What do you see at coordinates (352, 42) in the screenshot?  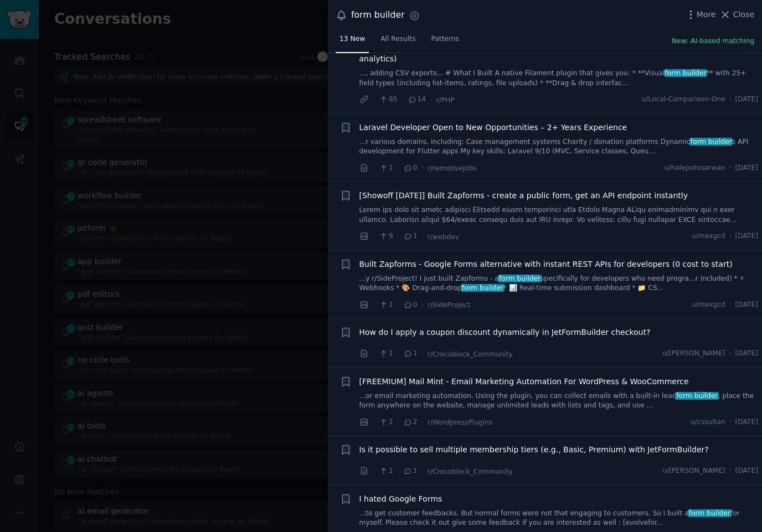 I see `a: 13 New` at bounding box center [352, 42].